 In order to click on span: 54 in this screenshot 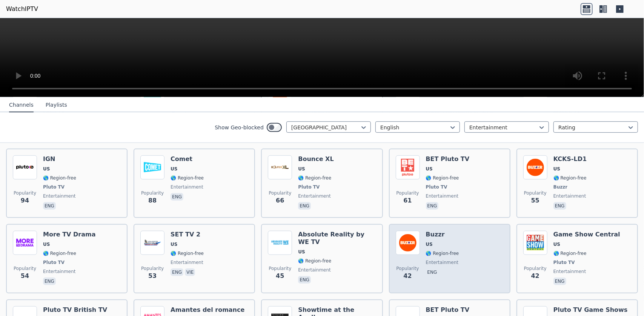, I will do `click(25, 276)`.